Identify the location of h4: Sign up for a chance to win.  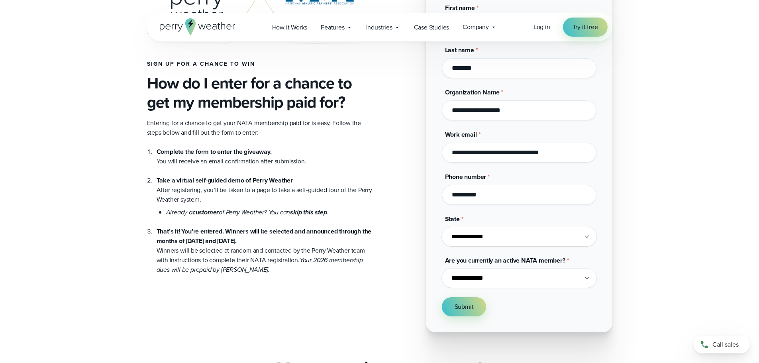
(260, 64).